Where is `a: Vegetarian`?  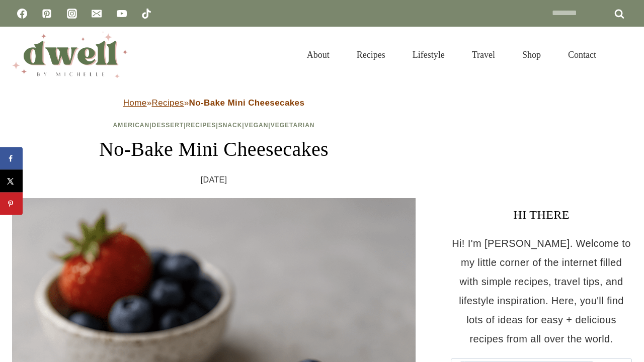 a: Vegetarian is located at coordinates (293, 125).